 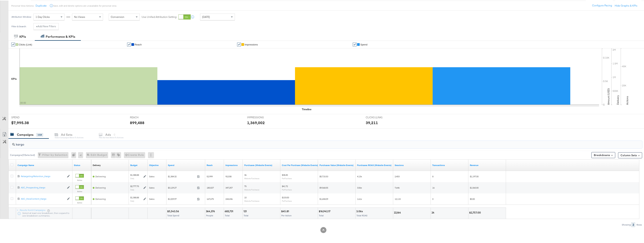 What do you see at coordinates (228, 176) in the screenshot?
I see `span: 92,038` at bounding box center [228, 176].